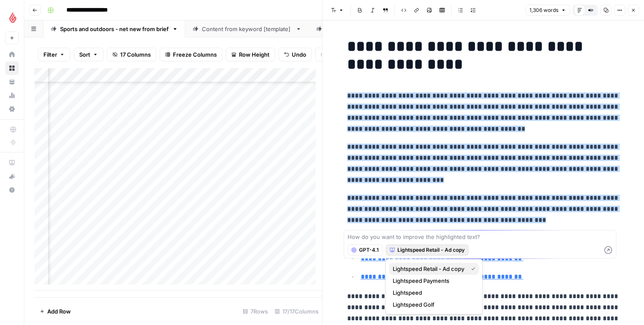 Image resolution: width=644 pixels, height=325 pixels. I want to click on div: 7 Rows, so click(255, 311).